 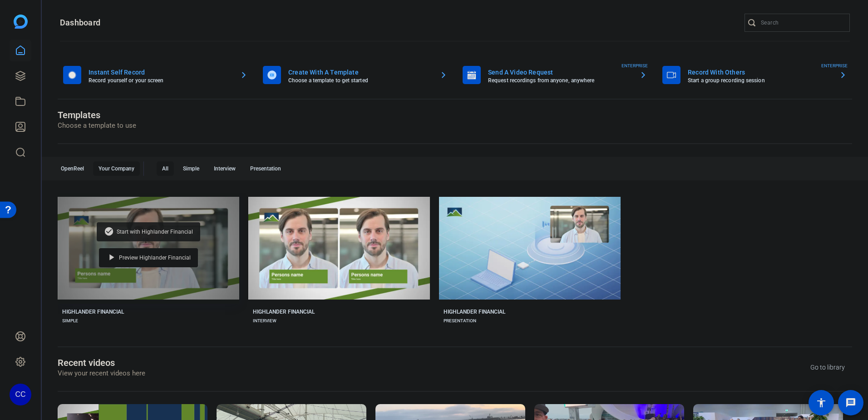 I want to click on mat-card-title: Create With A Template, so click(x=360, y=72).